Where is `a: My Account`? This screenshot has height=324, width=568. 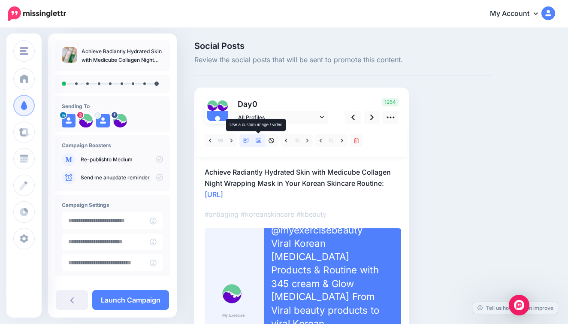
a: My Account is located at coordinates (518, 14).